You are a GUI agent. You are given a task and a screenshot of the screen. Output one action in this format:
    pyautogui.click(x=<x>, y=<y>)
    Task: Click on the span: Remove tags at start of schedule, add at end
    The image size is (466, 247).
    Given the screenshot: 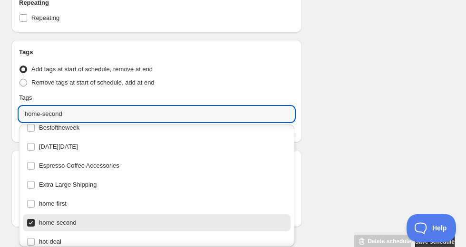 What is the action you would take?
    pyautogui.click(x=93, y=82)
    